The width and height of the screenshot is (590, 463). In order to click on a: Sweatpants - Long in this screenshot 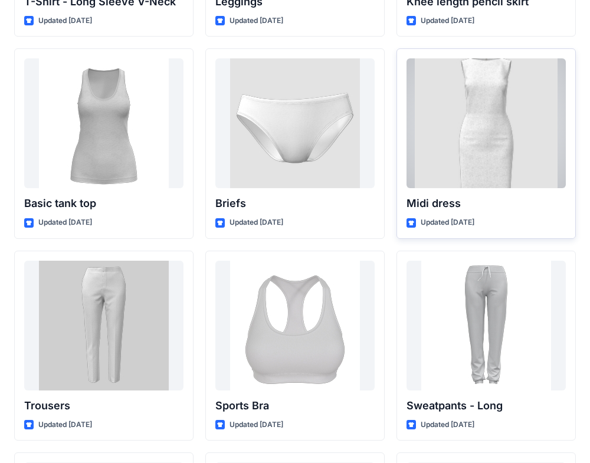, I will do `click(486, 325)`.